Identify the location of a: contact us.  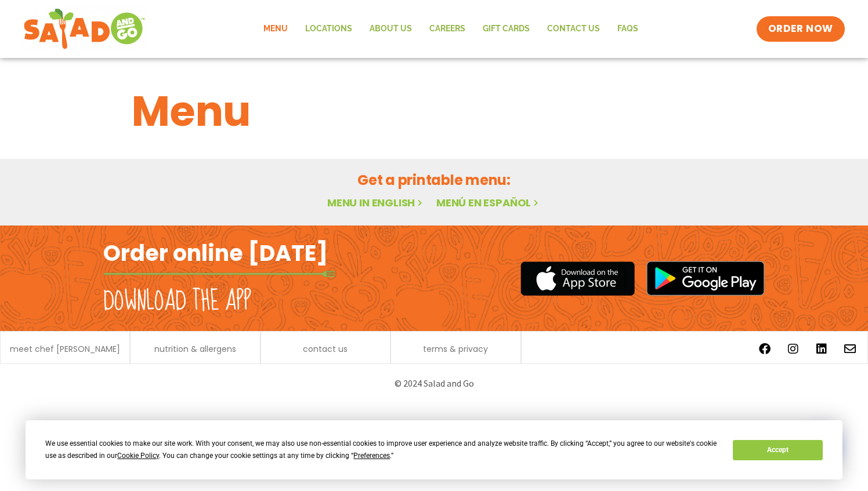
(325, 349).